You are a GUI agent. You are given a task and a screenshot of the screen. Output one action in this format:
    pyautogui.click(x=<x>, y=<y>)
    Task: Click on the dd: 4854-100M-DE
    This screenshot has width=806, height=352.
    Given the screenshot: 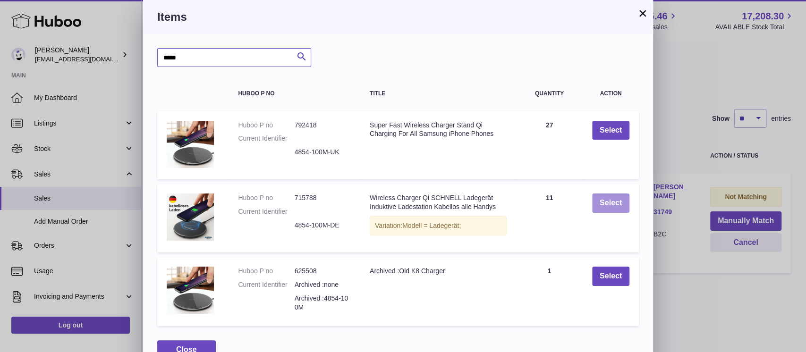 What is the action you would take?
    pyautogui.click(x=322, y=225)
    